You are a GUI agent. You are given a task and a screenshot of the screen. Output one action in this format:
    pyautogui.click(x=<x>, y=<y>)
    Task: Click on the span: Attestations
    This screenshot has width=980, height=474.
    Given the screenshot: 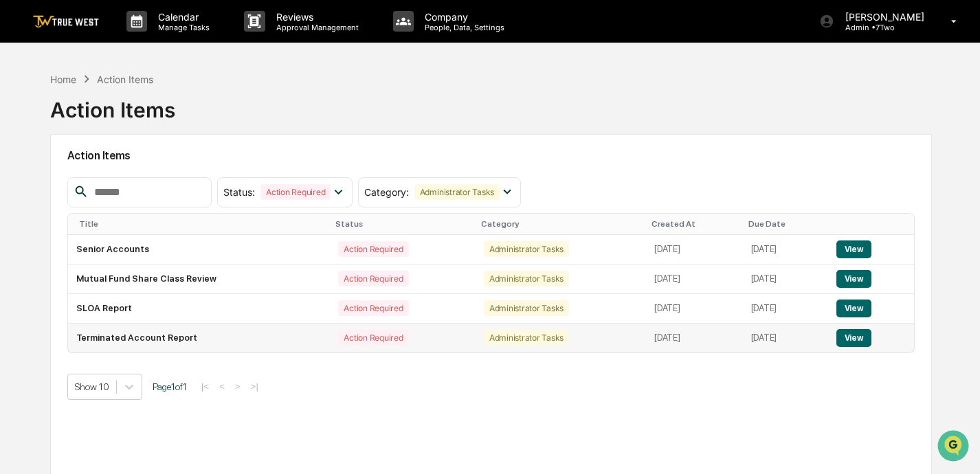 What is the action you would take?
    pyautogui.click(x=142, y=251)
    